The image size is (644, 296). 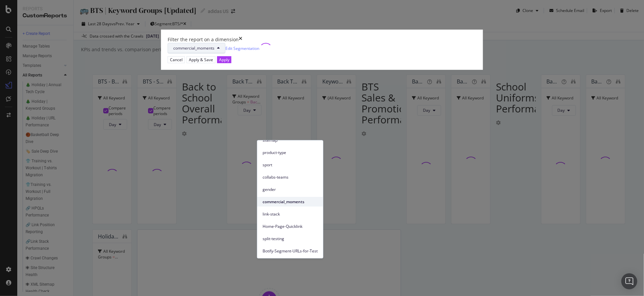 I want to click on div: Filter the report on a dimension, so click(x=203, y=40).